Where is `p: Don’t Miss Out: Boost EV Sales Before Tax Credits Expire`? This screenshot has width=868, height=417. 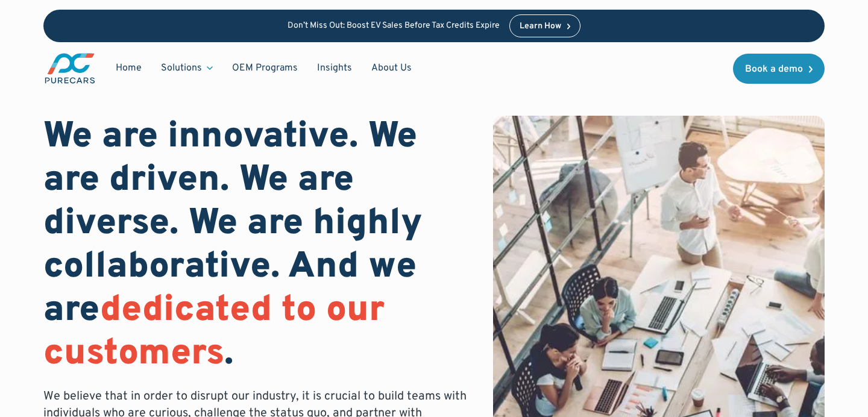 p: Don’t Miss Out: Boost EV Sales Before Tax Credits Expire is located at coordinates (394, 26).